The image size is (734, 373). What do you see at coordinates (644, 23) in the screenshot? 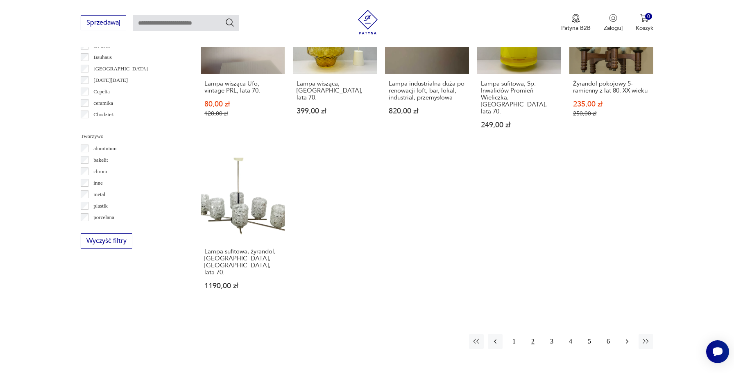
I see `button: 0Koszyk` at bounding box center [644, 23].